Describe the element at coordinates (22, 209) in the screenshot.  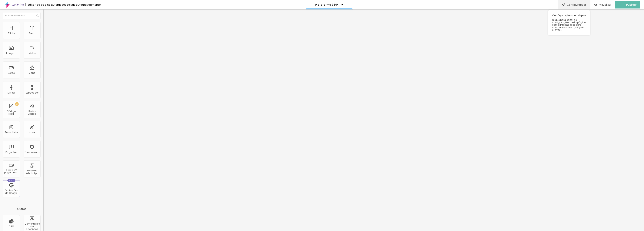
I see `font: Outros` at that location.